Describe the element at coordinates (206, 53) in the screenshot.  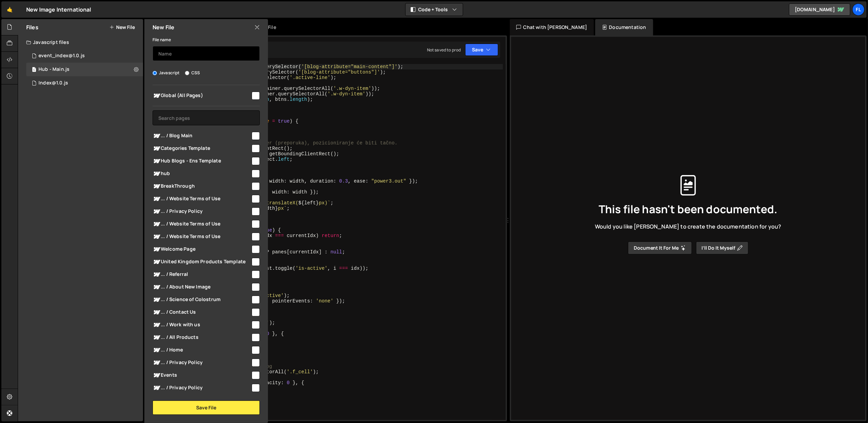
I see `input: Name` at that location.